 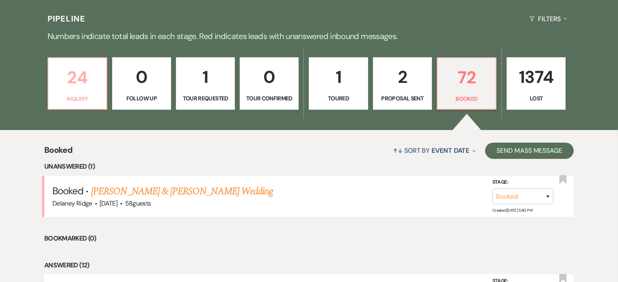 What do you see at coordinates (536, 98) in the screenshot?
I see `p: Lost` at bounding box center [536, 98].